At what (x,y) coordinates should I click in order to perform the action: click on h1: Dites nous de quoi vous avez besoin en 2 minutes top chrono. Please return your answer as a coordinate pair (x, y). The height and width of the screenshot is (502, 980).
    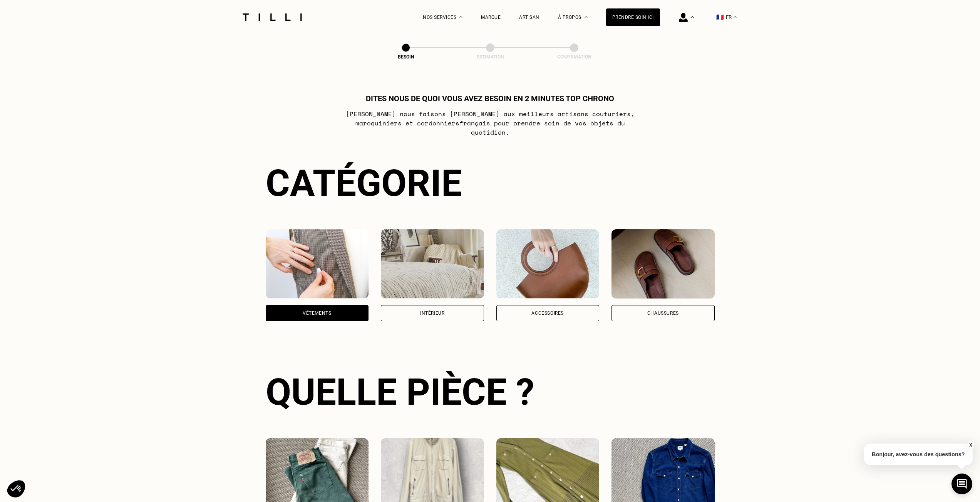
    Looking at the image, I should click on (490, 99).